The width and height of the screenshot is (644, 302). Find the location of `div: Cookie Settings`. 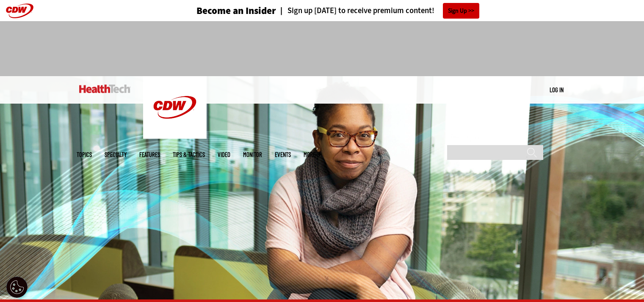

div: Cookie Settings is located at coordinates (17, 287).